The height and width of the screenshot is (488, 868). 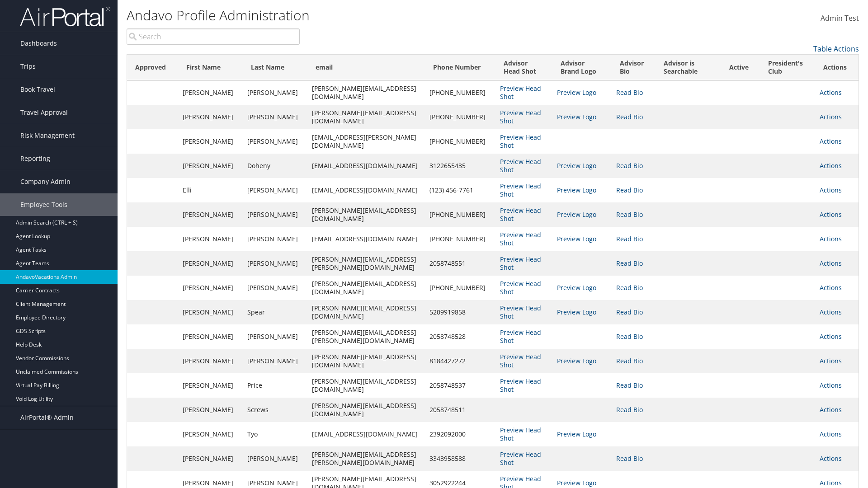 I want to click on th: First Name: activate to sort column ascending, so click(x=210, y=67).